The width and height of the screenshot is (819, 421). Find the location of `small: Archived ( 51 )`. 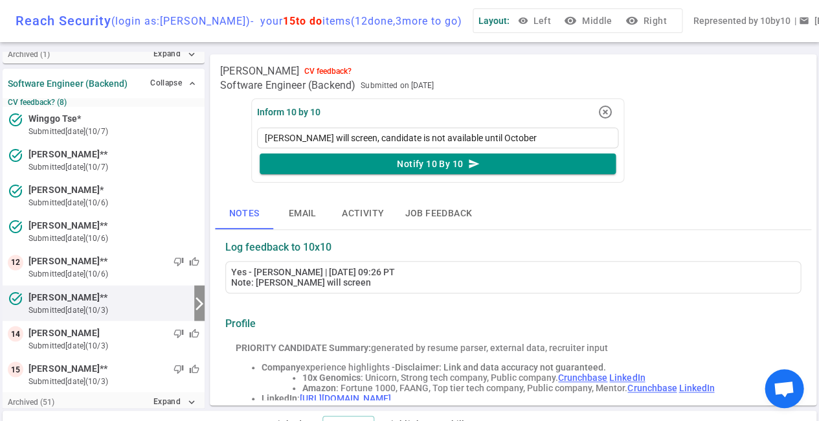

small: Archived ( 51 ) is located at coordinates (31, 402).